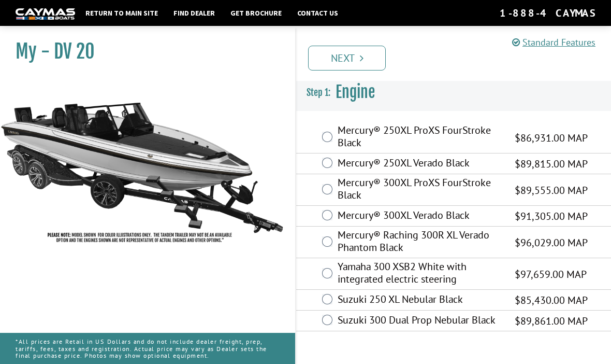  I want to click on label: Mercury® 250XL Verado Black, so click(420, 163).